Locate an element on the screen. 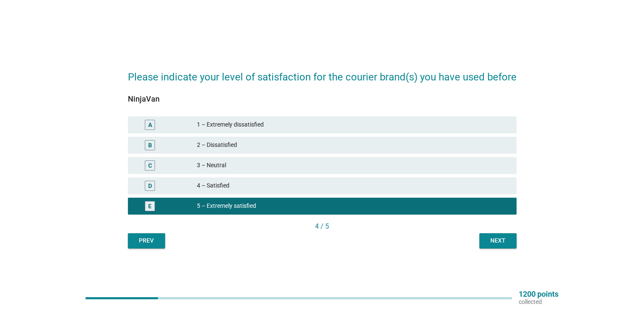 This screenshot has width=644, height=309. div: B is located at coordinates (150, 145).